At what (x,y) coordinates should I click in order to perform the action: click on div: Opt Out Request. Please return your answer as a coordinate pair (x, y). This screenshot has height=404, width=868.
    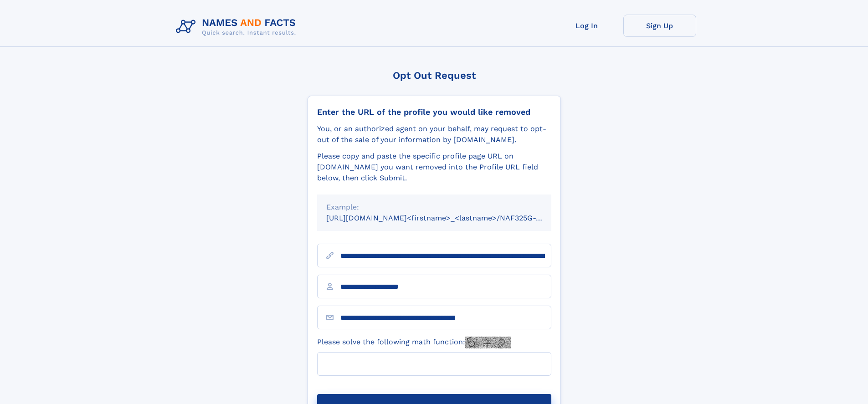
    Looking at the image, I should click on (434, 76).